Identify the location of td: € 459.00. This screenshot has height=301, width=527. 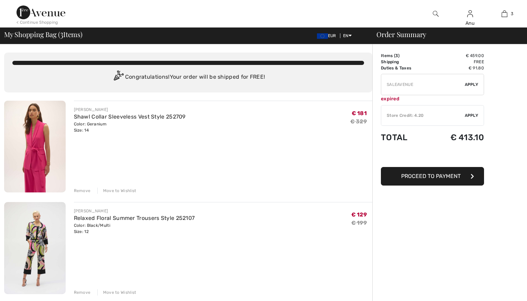
(457, 56).